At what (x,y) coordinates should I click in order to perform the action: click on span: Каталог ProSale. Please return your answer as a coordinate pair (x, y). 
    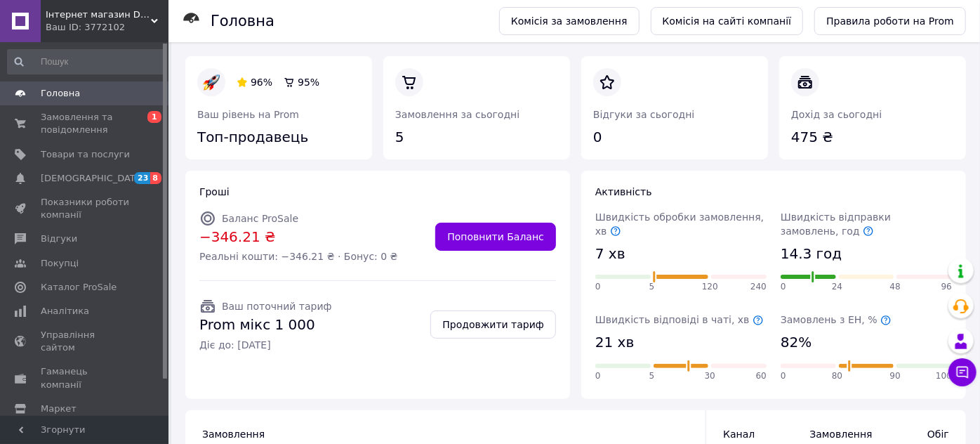
    Looking at the image, I should click on (79, 287).